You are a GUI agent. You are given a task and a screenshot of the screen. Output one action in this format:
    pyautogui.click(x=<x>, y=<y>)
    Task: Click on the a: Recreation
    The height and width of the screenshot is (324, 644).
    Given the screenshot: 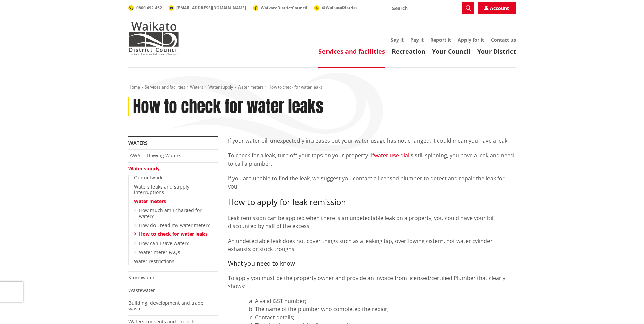 What is the action you would take?
    pyautogui.click(x=408, y=51)
    